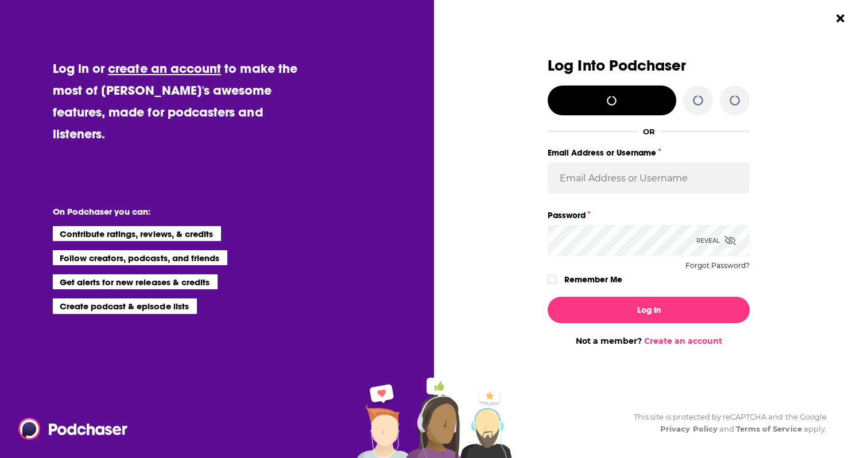  Describe the element at coordinates (649, 153) in the screenshot. I see `label: Email Address or Username` at that location.